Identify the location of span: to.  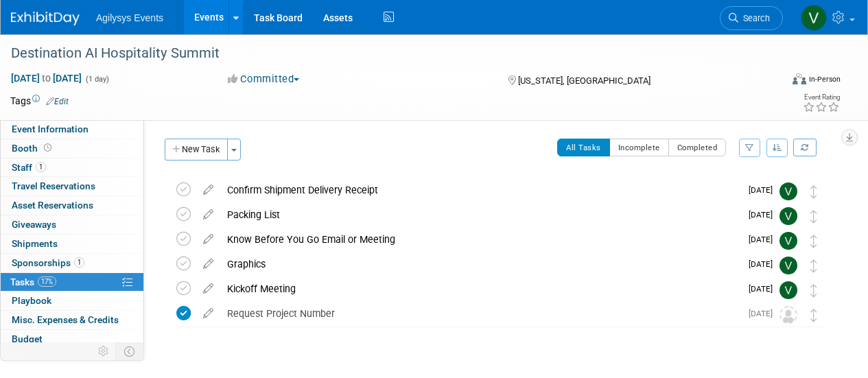
(46, 78).